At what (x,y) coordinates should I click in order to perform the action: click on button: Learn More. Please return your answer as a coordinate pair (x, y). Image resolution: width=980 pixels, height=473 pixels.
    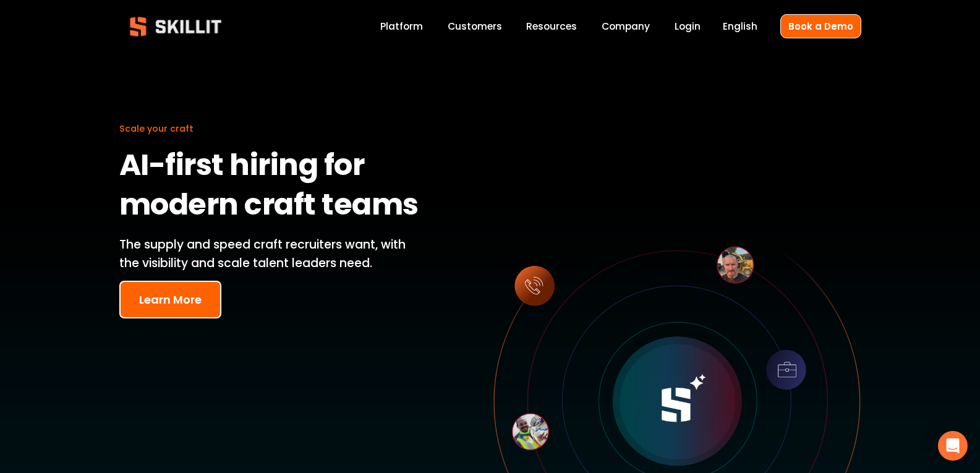
    Looking at the image, I should click on (170, 300).